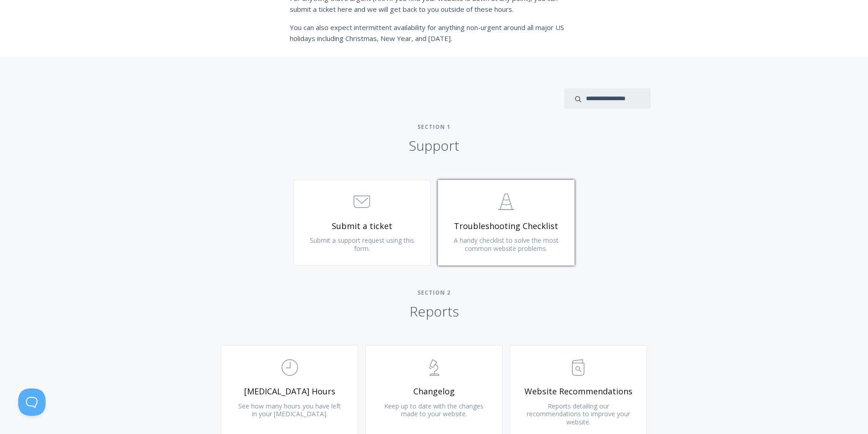 This screenshot has height=434, width=868. Describe the element at coordinates (433, 410) in the screenshot. I see `span: Keep up to date with the changes made to your website.` at that location.